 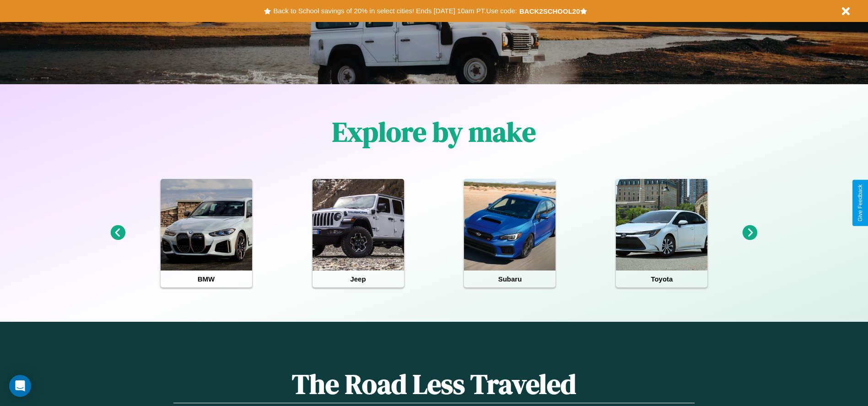 What do you see at coordinates (20, 386) in the screenshot?
I see `div: Open Intercom Messenger` at bounding box center [20, 386].